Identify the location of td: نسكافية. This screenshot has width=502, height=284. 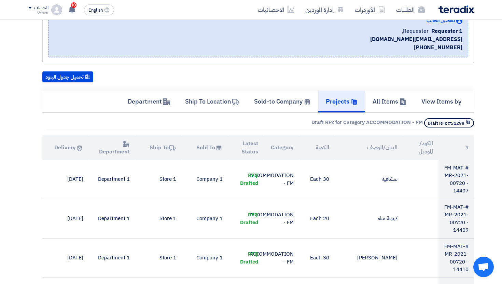
(369, 179).